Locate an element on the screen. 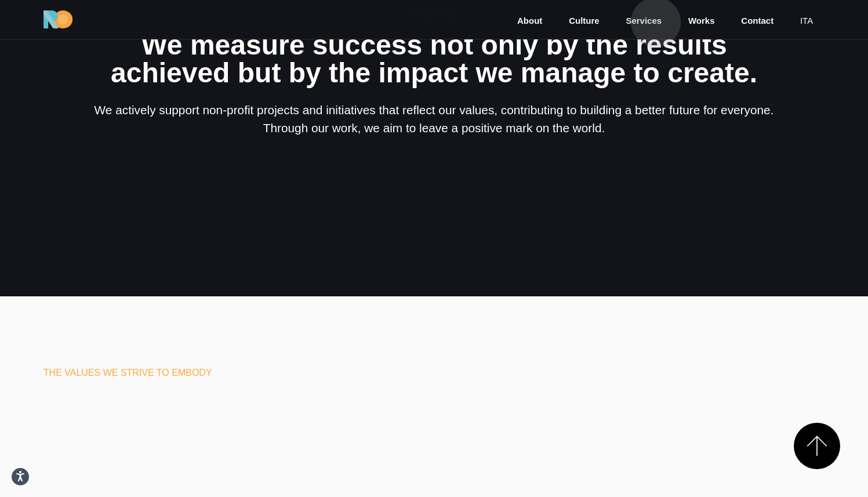 The image size is (868, 497). a: Contact is located at coordinates (757, 21).